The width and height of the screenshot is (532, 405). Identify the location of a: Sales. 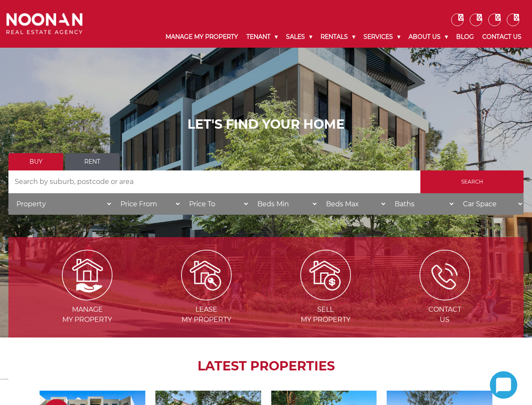
(299, 37).